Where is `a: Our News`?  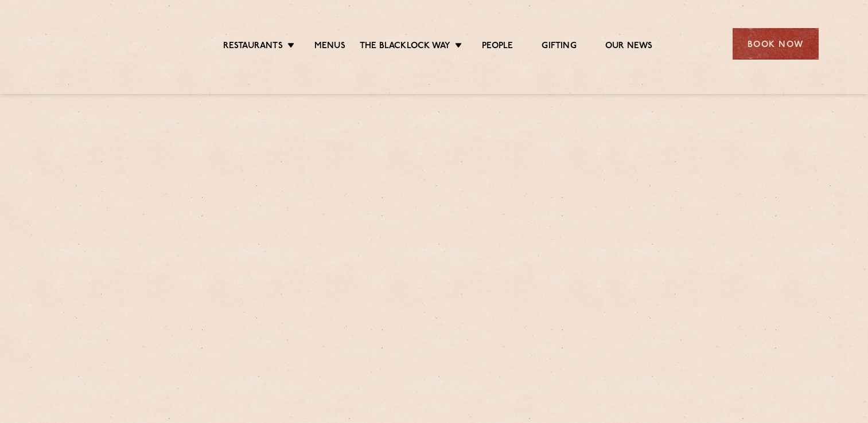
a: Our News is located at coordinates (629, 47).